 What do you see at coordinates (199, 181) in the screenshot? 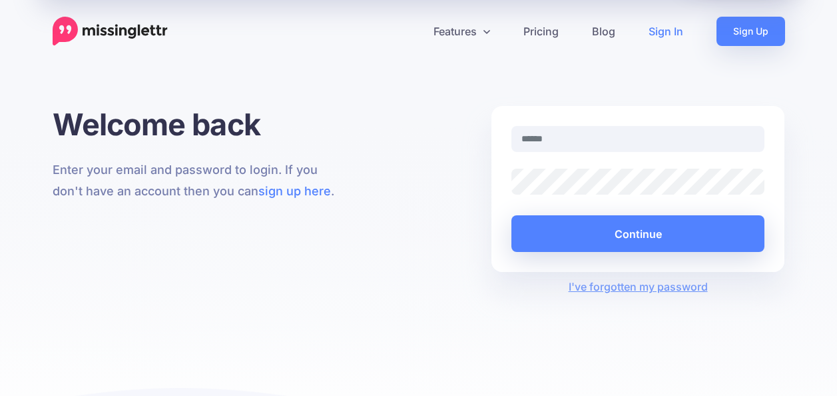
I see `p: Enter your email and password to login. If you don't have an account then you can .` at bounding box center [199, 181].